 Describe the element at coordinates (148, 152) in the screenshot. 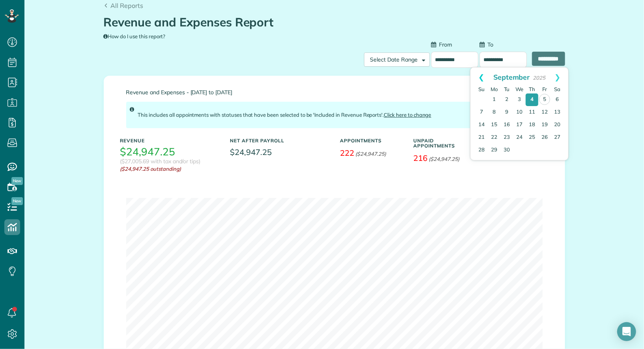

I see `h3: $24,947.25` at that location.